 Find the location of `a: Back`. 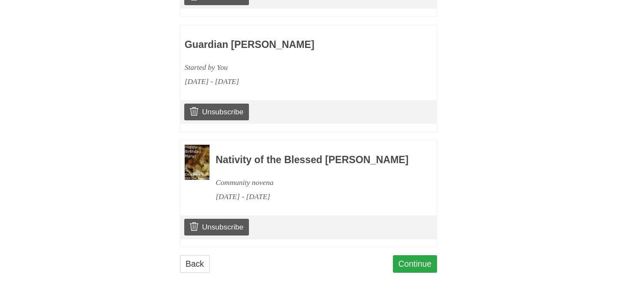

a: Back is located at coordinates (194, 264).